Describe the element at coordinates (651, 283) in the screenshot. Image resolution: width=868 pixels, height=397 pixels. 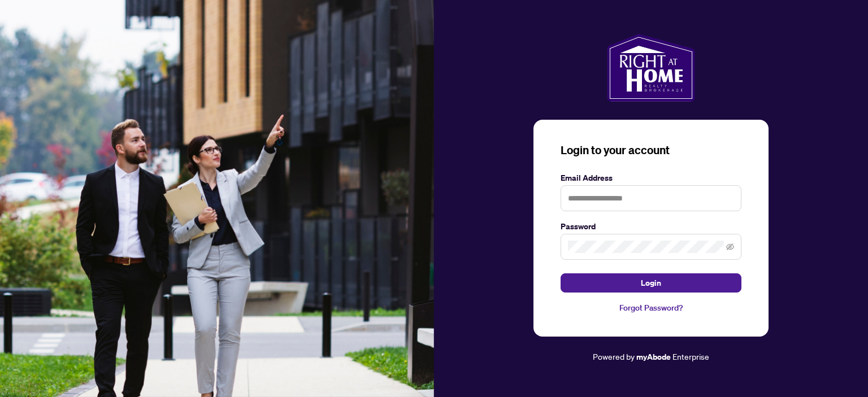
I see `span: Login` at that location.